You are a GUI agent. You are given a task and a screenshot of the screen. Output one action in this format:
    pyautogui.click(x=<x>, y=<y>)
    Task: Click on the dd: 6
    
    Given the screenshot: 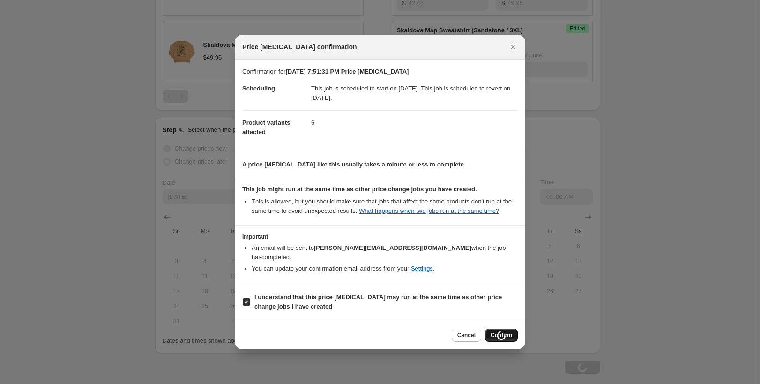 What is the action you would take?
    pyautogui.click(x=414, y=122)
    